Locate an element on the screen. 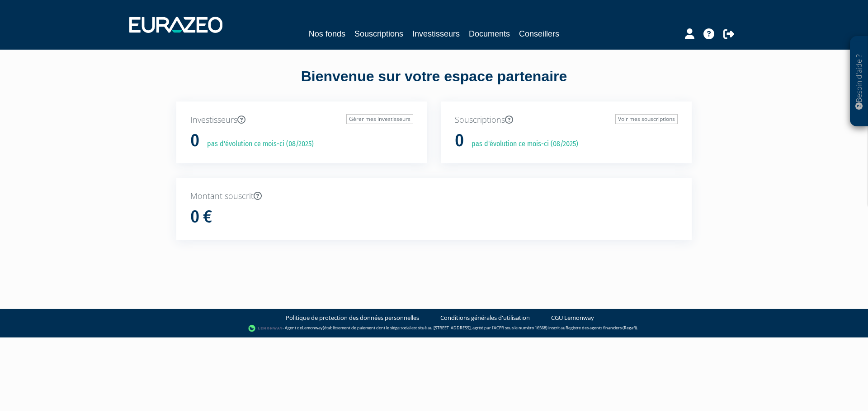 The width and height of the screenshot is (868, 411). p: Souscriptions is located at coordinates (566, 120).